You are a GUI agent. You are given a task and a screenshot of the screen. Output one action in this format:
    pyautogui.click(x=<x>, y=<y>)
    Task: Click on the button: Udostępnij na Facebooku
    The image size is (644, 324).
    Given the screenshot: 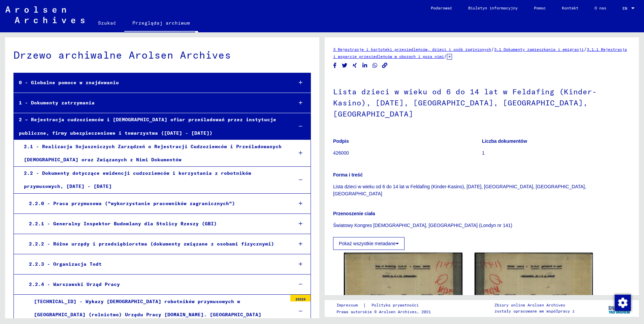 What is the action you would take?
    pyautogui.click(x=335, y=65)
    